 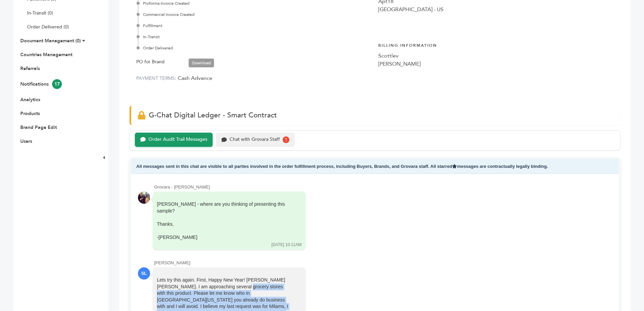 What do you see at coordinates (156, 78) in the screenshot?
I see `label: PAYMENT TERMS:` at bounding box center [156, 78].